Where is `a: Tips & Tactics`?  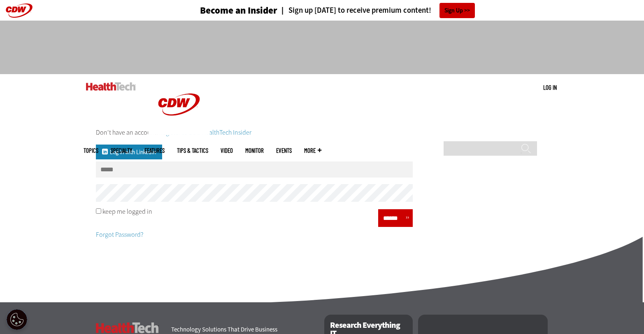
a: Tips & Tactics is located at coordinates (192, 151).